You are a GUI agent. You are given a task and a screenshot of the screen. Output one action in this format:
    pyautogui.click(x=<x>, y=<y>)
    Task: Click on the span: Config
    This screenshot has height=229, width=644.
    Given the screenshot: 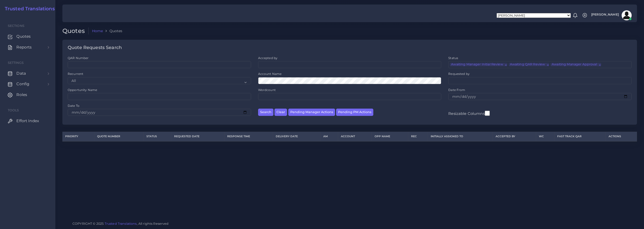 What is the action you would take?
    pyautogui.click(x=23, y=84)
    